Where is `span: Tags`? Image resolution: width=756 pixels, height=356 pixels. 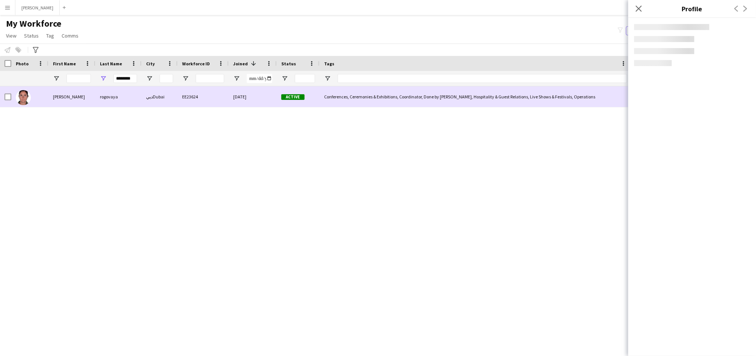
span: Tags is located at coordinates (329, 63).